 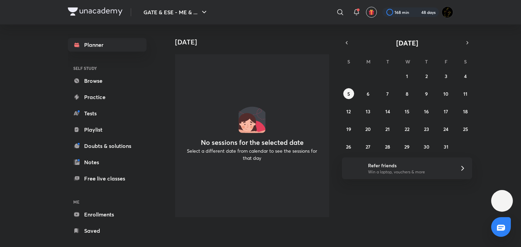 I want to click on button: avatar, so click(x=371, y=12).